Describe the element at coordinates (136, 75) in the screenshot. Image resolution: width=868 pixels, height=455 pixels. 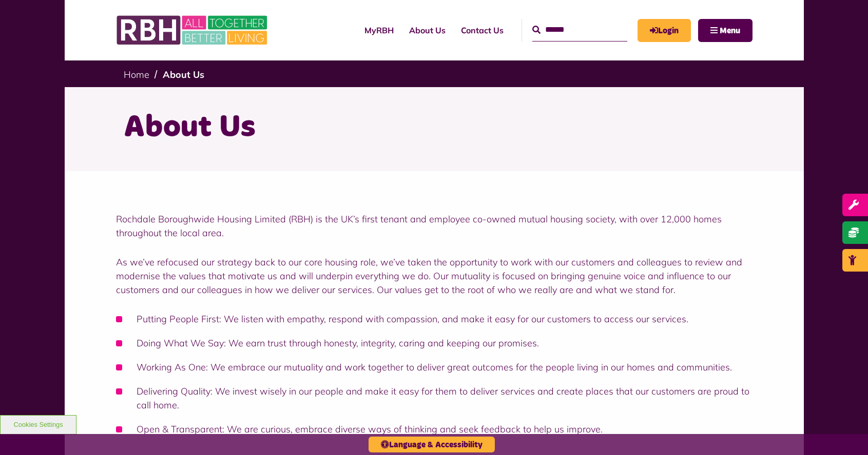
I see `a: Home` at that location.